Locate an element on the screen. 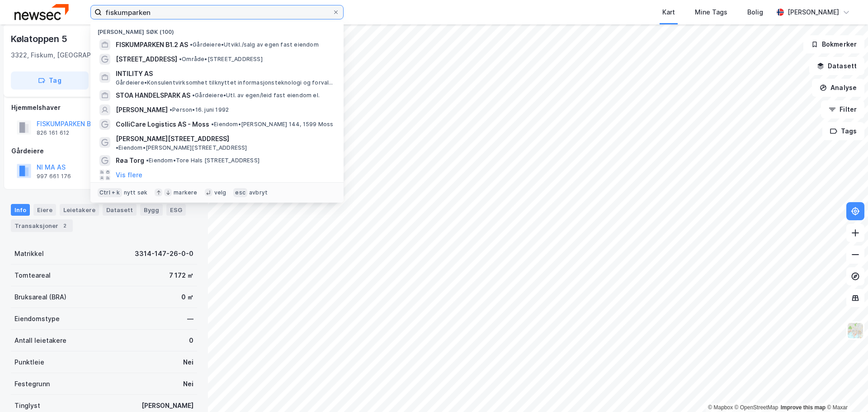 The width and height of the screenshot is (868, 412). div: markere is located at coordinates (185, 193).